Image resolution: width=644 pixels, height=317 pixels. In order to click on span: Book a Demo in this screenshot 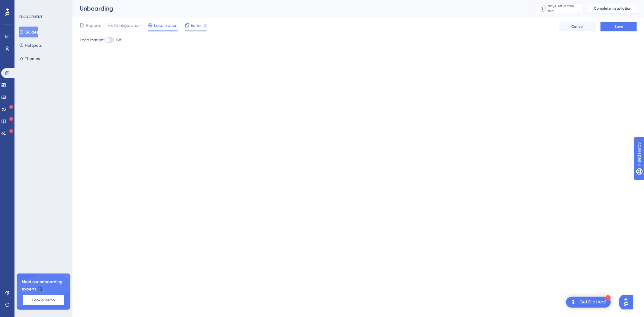, I will do `click(44, 300)`.